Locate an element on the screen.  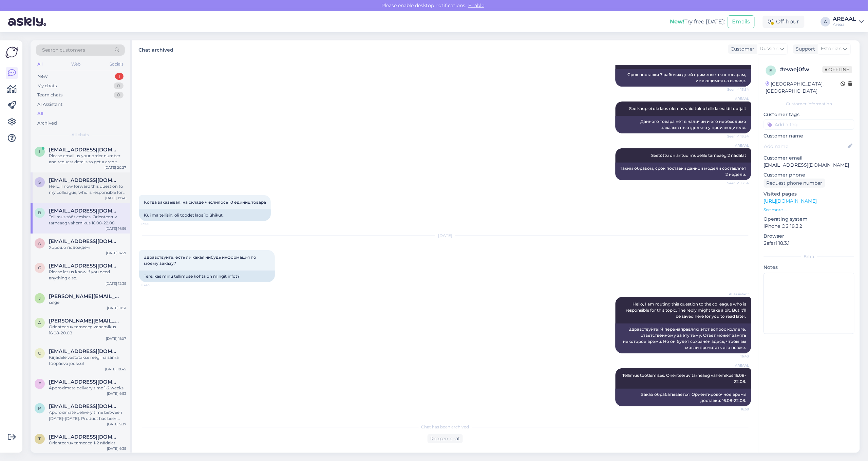
div: Данного товара нет в наличии и его необходимо заказывать отдельно у производителя. is located at coordinates (683, 125).